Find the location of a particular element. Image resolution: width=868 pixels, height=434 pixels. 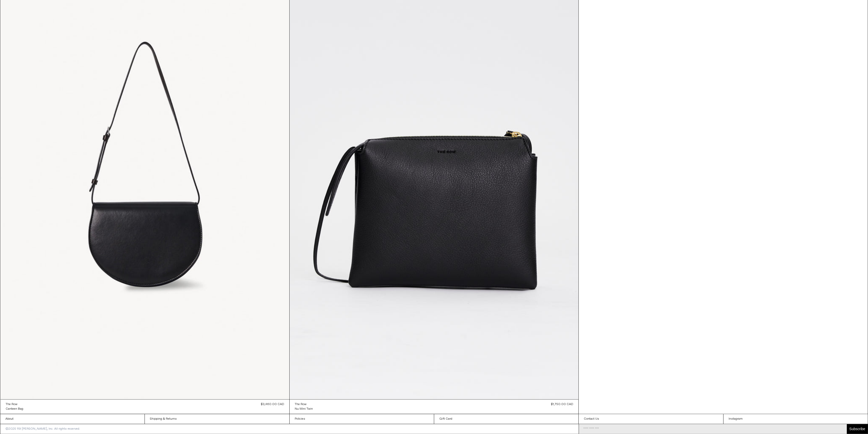

div: Canteen Bag is located at coordinates (14, 408).